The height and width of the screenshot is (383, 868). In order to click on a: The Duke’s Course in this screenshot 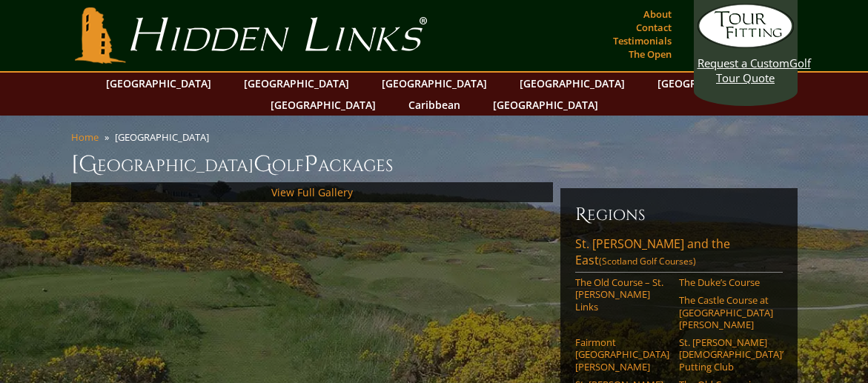, I will do `click(725, 282)`.